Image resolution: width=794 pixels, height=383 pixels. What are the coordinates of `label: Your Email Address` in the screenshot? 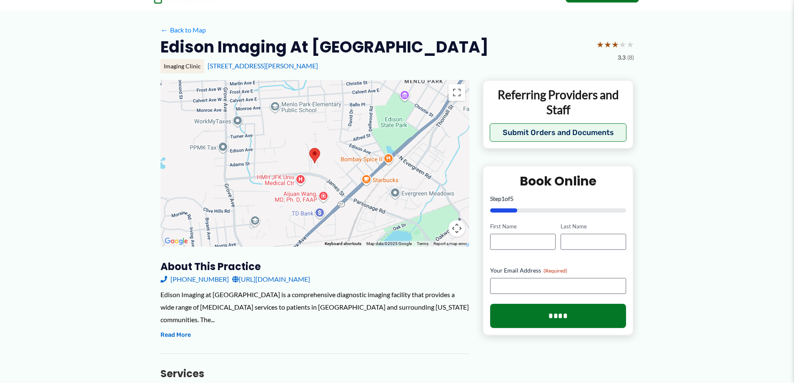 It's located at (558, 270).